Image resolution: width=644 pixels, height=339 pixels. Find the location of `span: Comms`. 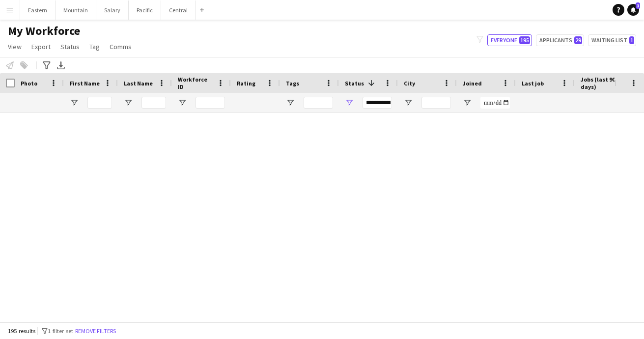

span: Comms is located at coordinates (121, 47).